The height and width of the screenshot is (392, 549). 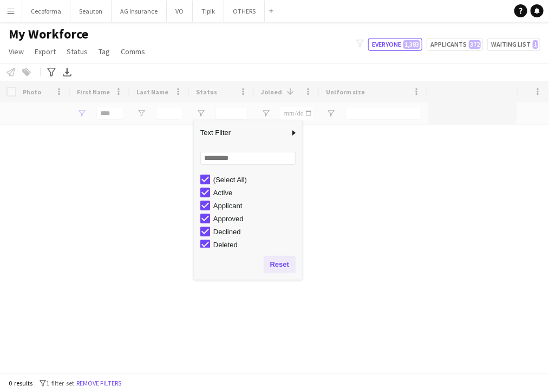 What do you see at coordinates (248, 200) in the screenshot?
I see `div: Column Filter` at bounding box center [248, 200].